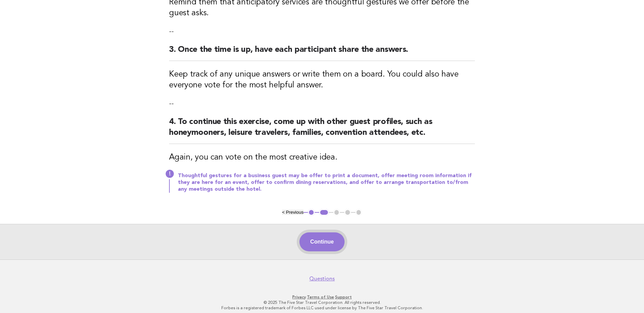 This screenshot has width=644, height=313. I want to click on a: Terms of Use, so click(320, 297).